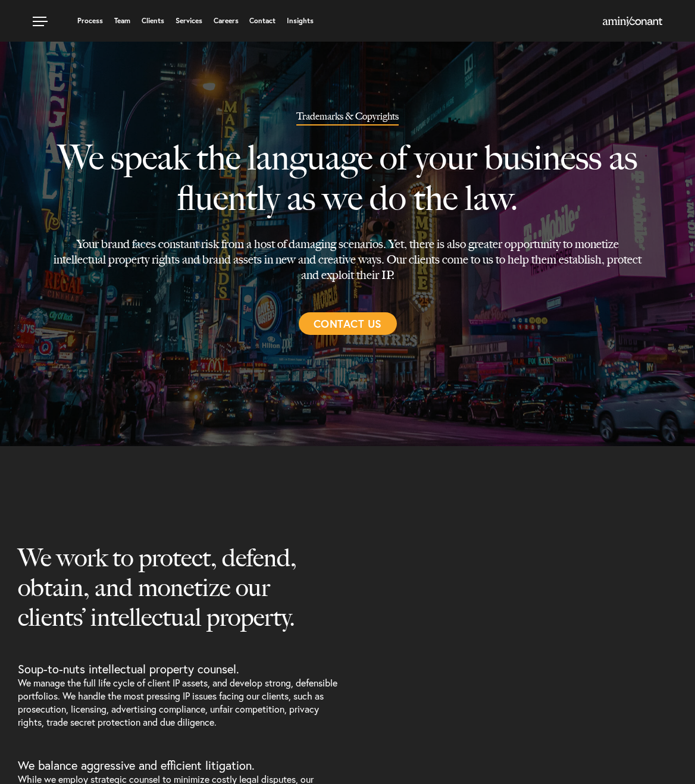  Describe the element at coordinates (178, 710) in the screenshot. I see `p: We manage the full life cycle of client IP assets, and develop strong, defensible portfolios. We ...` at that location.